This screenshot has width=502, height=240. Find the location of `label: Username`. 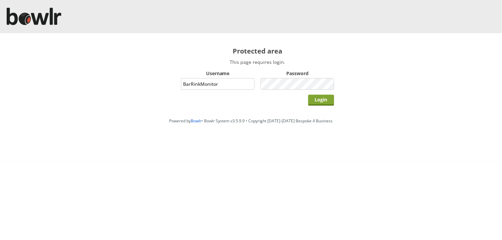

label: Username is located at coordinates (218, 73).